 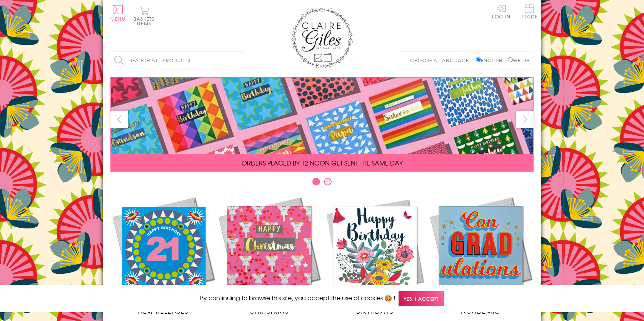 What do you see at coordinates (117, 13) in the screenshot?
I see `button: Menu` at bounding box center [117, 13].